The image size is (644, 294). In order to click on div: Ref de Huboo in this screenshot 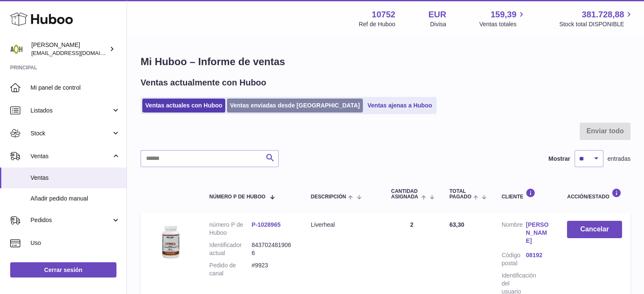, I will do `click(377, 24)`.